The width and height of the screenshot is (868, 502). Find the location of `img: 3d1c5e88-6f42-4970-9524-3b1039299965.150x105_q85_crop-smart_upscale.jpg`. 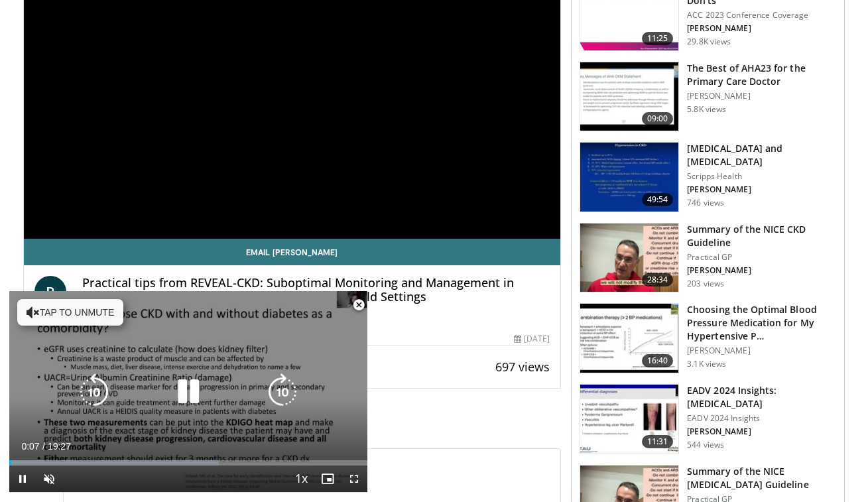

img: 3d1c5e88-6f42-4970-9524-3b1039299965.150x105_q85_crop-smart_upscale.jpg is located at coordinates (629, 177).